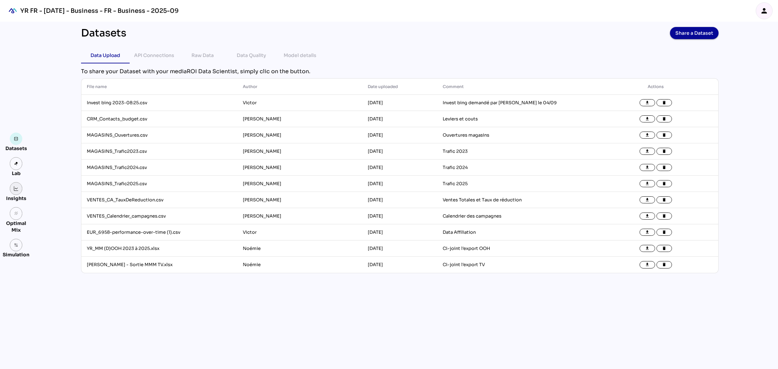 Image resolution: width=778 pixels, height=369 pixels. I want to click on td: MAGASINS_Trafic2023.csv, so click(159, 152).